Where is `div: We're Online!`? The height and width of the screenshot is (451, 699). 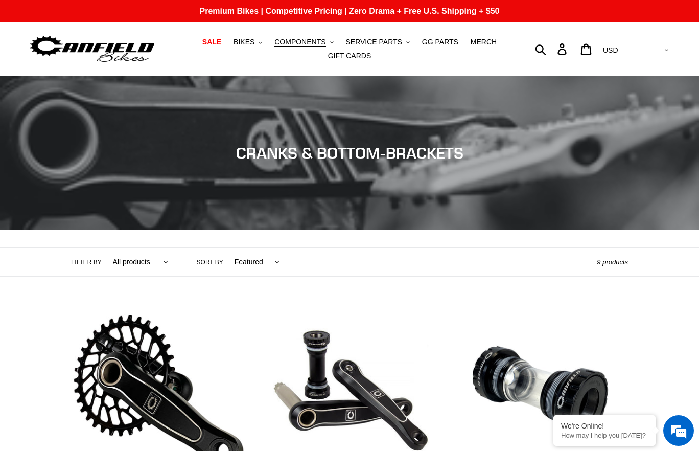 div: We're Online! is located at coordinates (604, 426).